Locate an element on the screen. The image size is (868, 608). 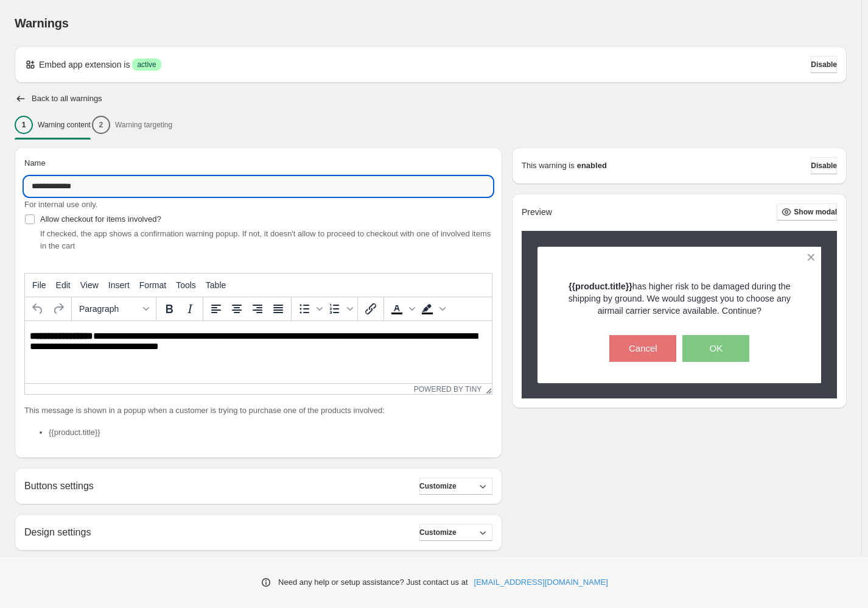
h2: Design settings is located at coordinates (57, 532).